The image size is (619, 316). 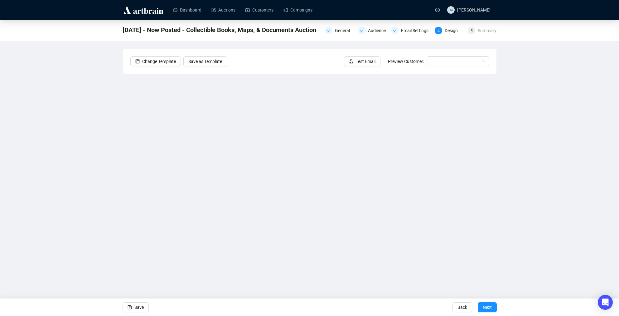 I want to click on img: logo, so click(x=144, y=10).